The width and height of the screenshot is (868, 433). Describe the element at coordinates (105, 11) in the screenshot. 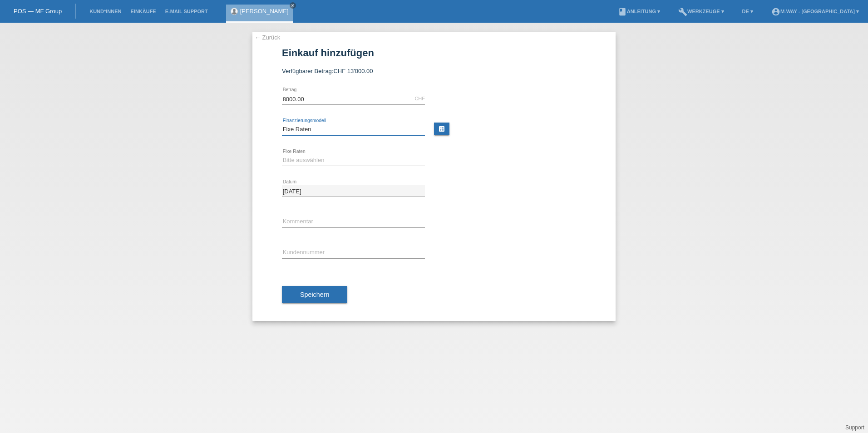

I see `a: Kund*innen` at that location.